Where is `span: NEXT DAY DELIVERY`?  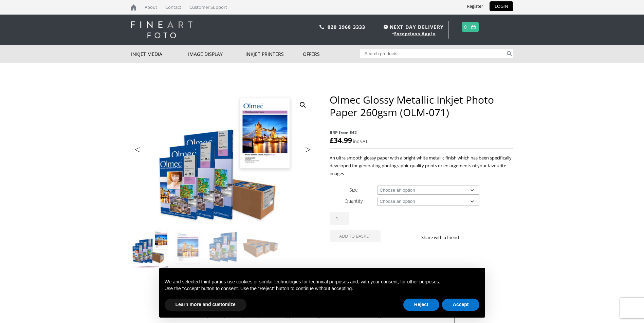 span: NEXT DAY DELIVERY is located at coordinates (413, 27).